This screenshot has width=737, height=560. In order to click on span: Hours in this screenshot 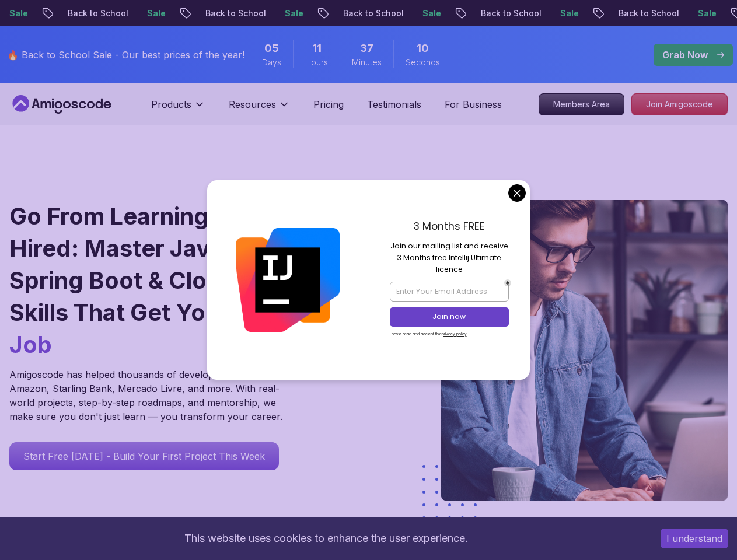, I will do `click(316, 63)`.